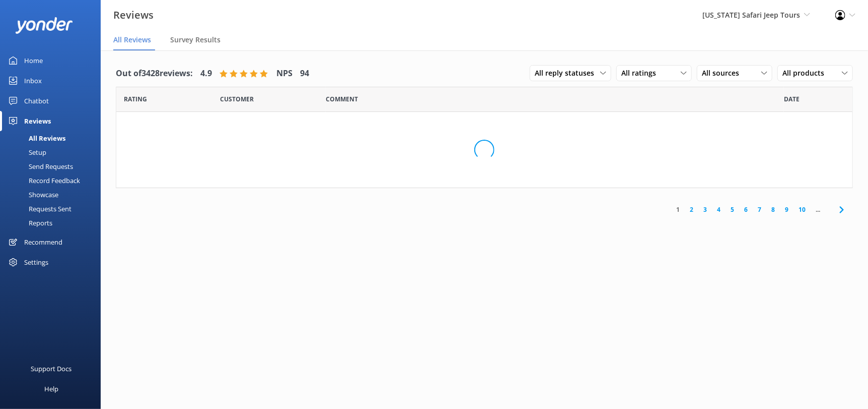 This screenshot has height=409, width=868. What do you see at coordinates (33, 81) in the screenshot?
I see `div: Inbox` at bounding box center [33, 81].